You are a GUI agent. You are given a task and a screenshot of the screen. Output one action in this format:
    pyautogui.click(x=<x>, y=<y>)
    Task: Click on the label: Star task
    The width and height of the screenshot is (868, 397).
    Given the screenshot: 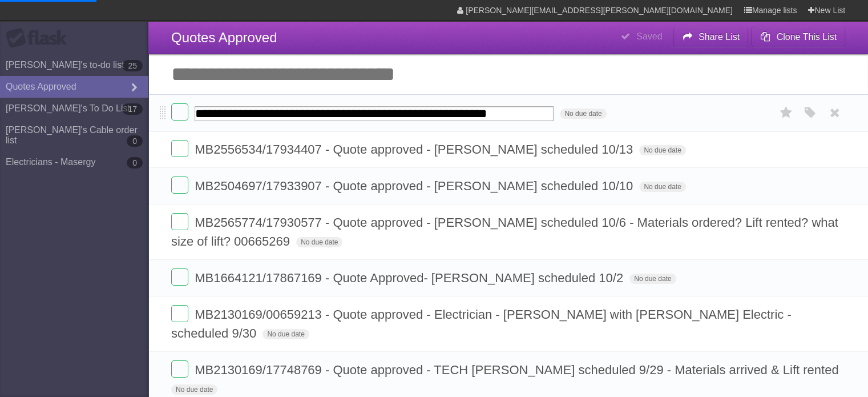 What is the action you would take?
    pyautogui.click(x=786, y=112)
    